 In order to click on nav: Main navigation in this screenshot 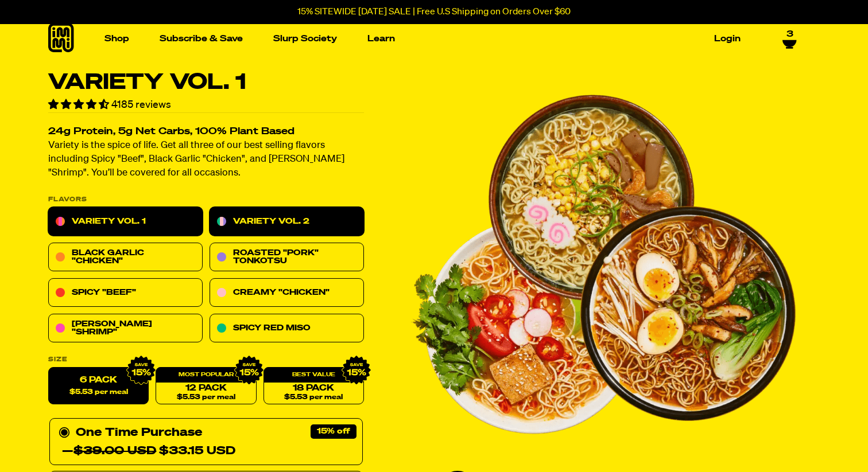, I will do `click(422, 39)`.